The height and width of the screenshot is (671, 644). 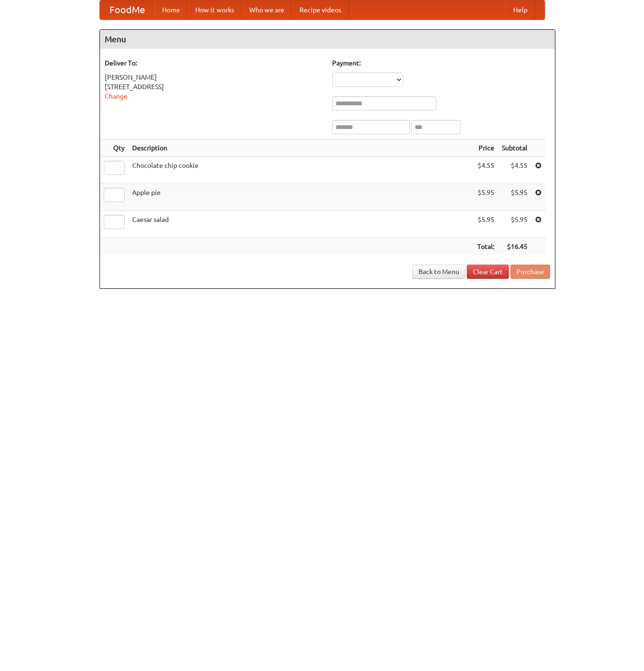 What do you see at coordinates (321, 10) in the screenshot?
I see `a: Recipe videos` at bounding box center [321, 10].